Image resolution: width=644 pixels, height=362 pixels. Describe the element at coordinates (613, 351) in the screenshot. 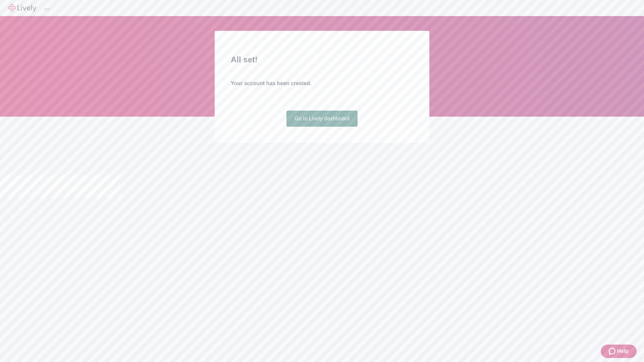

I see `svg: Zendesk support icon` at that location.